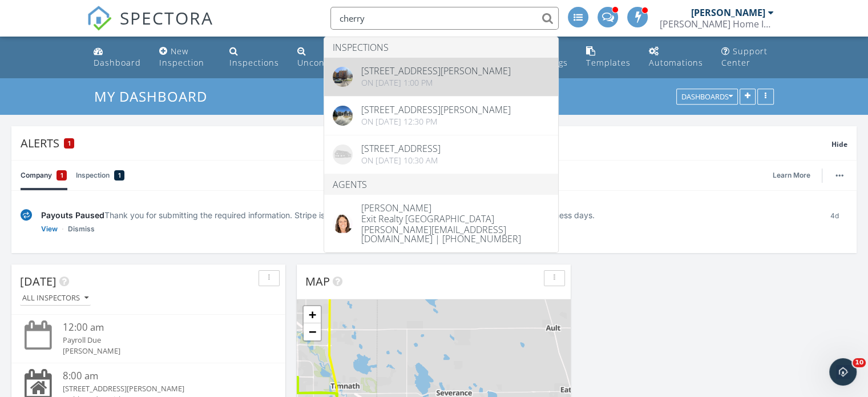 The height and width of the screenshot is (397, 868). What do you see at coordinates (312, 315) in the screenshot?
I see `a: Zoom in` at bounding box center [312, 315].